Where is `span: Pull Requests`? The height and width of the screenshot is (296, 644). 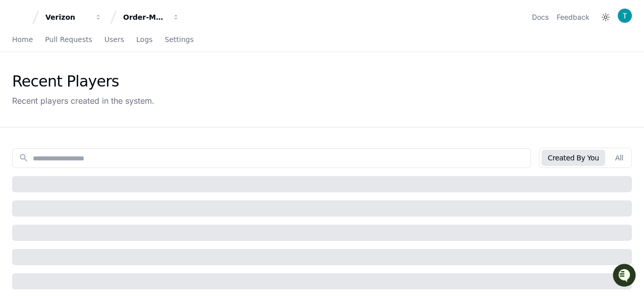
span: Pull Requests is located at coordinates (68, 39).